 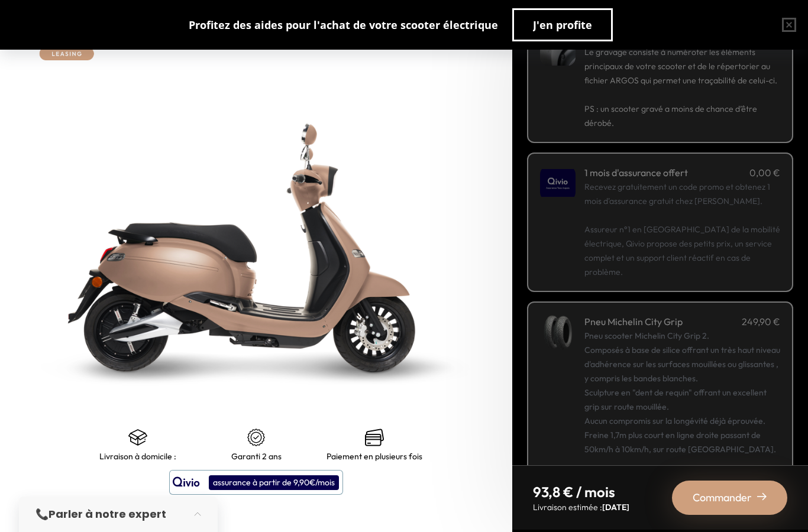 What do you see at coordinates (681, 66) in the screenshot?
I see `span: Le gravage consiste à numéroter les éléments principaux de votre scooter et de le répertorier au ...` at bounding box center [681, 66].